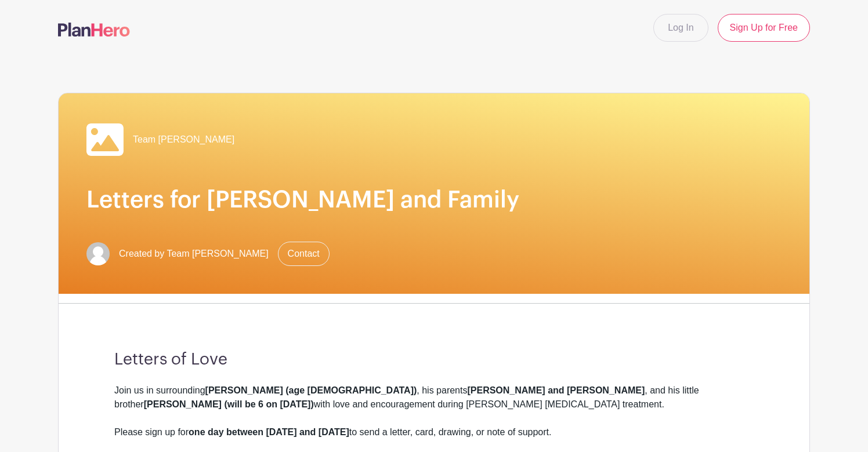  Describe the element at coordinates (681, 28) in the screenshot. I see `a: Log In` at that location.